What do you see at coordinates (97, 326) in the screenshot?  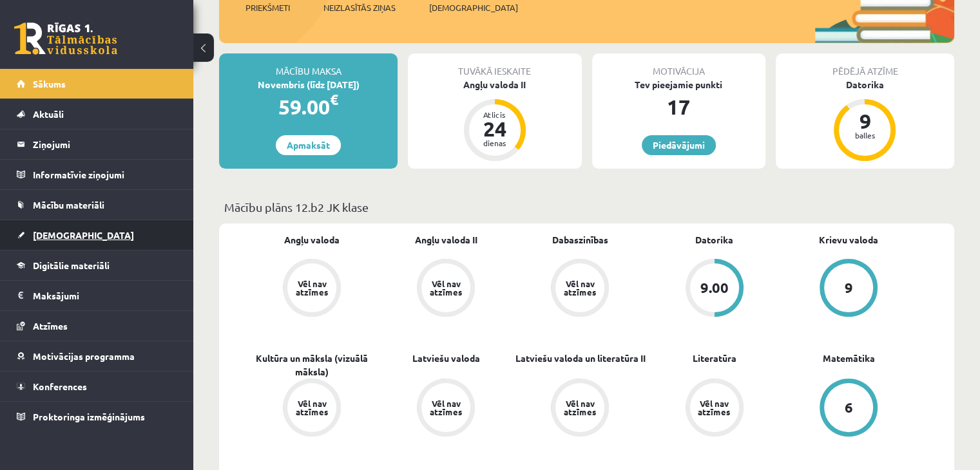 I see `a: Atzīmes` at bounding box center [97, 326].